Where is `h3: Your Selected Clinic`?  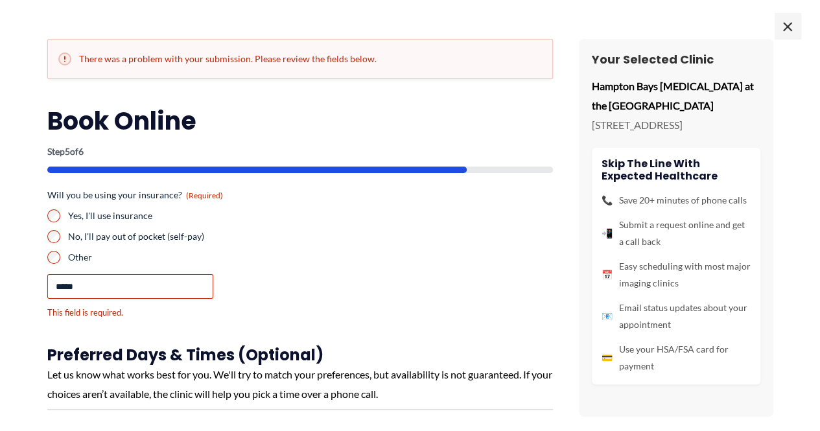 h3: Your Selected Clinic is located at coordinates (676, 59).